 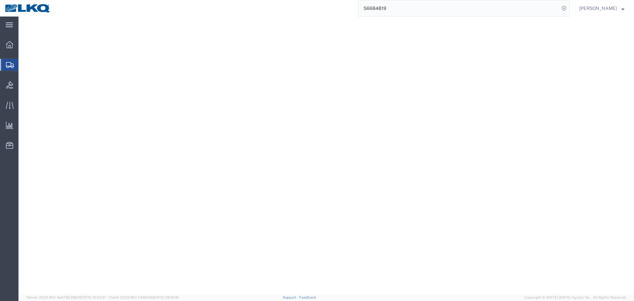 I want to click on span: Rajasheker Reddy, so click(x=598, y=8).